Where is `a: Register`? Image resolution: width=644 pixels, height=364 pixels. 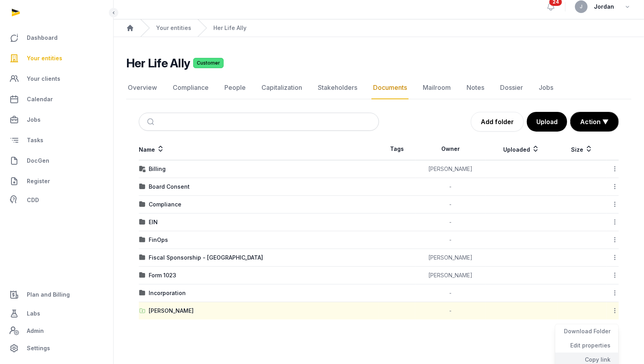
a: Register is located at coordinates (56, 182).